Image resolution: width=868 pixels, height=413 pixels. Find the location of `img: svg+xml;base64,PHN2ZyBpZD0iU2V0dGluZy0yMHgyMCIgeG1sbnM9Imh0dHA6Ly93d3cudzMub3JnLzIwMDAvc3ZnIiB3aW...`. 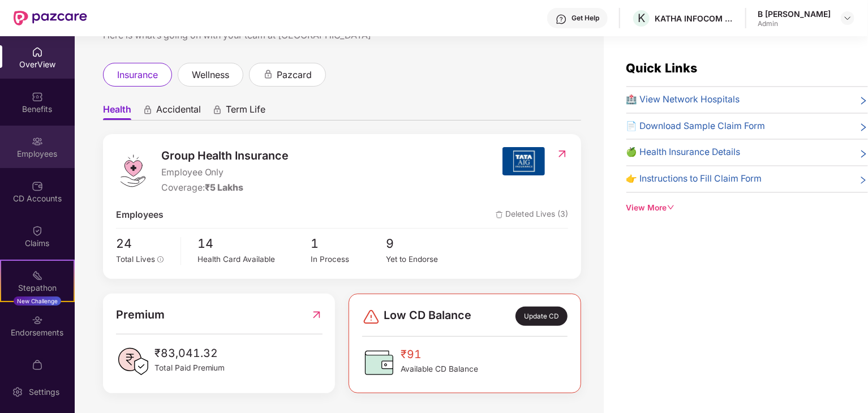

img: svg+xml;base64,PHN2ZyBpZD0iU2V0dGluZy0yMHgyMCIgeG1sbnM9Imh0dHA6Ly93d3cudzMub3JnLzIwMDAvc3ZnIiB3aW... is located at coordinates (17, 392).